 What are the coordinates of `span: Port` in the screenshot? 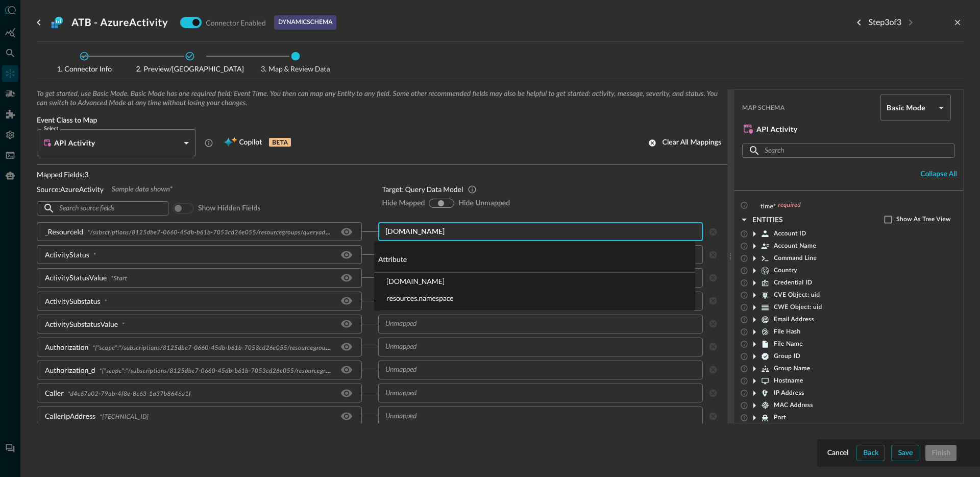 It's located at (780, 418).